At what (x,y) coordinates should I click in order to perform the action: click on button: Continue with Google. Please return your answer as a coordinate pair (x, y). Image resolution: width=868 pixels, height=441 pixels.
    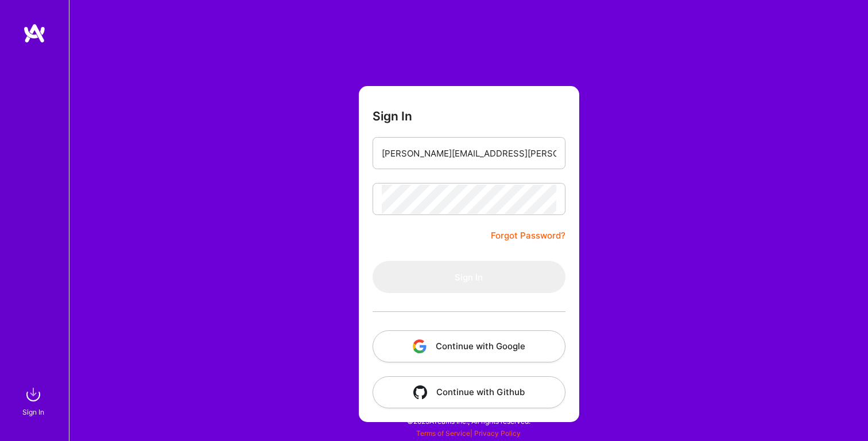
    Looking at the image, I should click on (469, 346).